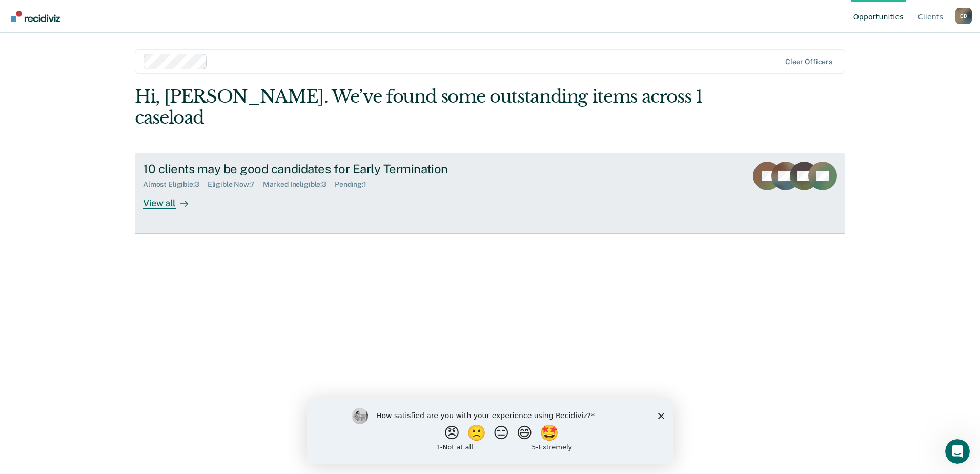 The image size is (980, 474). I want to click on button: 3, so click(195, 36).